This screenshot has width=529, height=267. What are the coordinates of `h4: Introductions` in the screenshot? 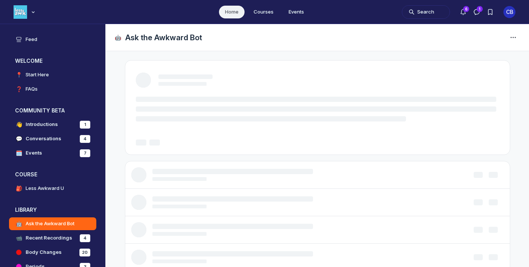 It's located at (42, 125).